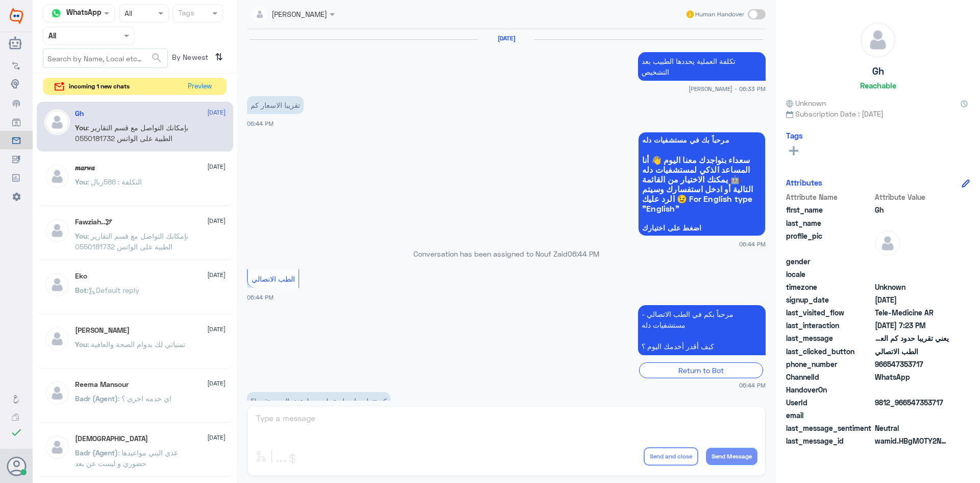 The height and width of the screenshot is (483, 980). What do you see at coordinates (829, 223) in the screenshot?
I see `span: last_name` at bounding box center [829, 223].